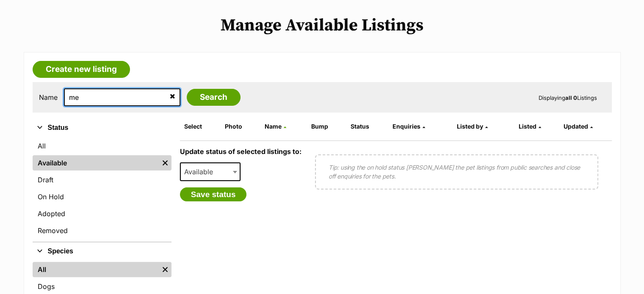 The height and width of the screenshot is (294, 644). What do you see at coordinates (470, 126) in the screenshot?
I see `span: Listed by` at bounding box center [470, 126].